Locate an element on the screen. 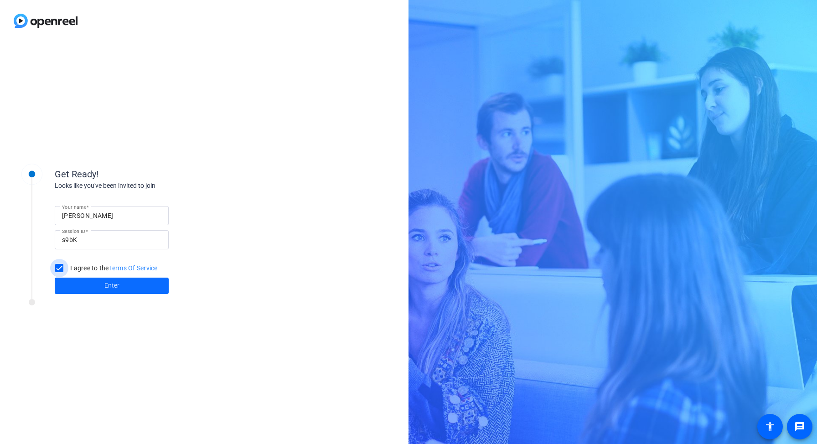 This screenshot has height=444, width=817. a: Terms Of Service is located at coordinates (133, 268).